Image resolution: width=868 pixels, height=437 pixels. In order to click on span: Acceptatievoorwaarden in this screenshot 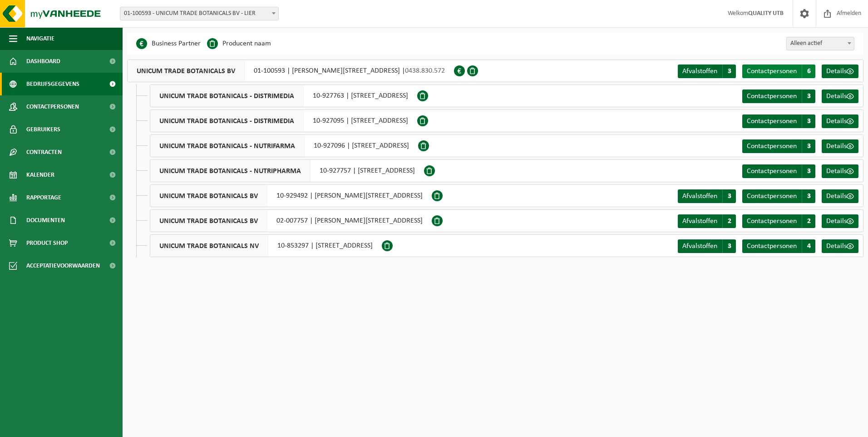, I will do `click(63, 266)`.